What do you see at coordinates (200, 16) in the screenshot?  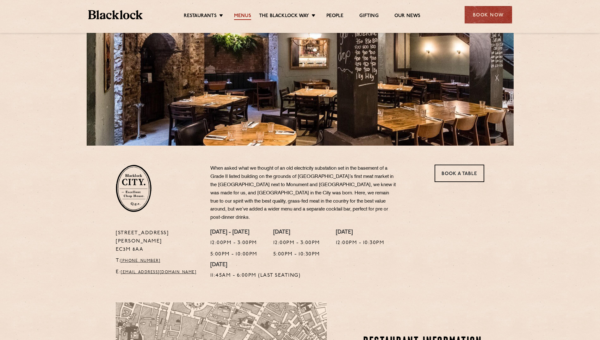 I see `a: Restaurants` at bounding box center [200, 16].